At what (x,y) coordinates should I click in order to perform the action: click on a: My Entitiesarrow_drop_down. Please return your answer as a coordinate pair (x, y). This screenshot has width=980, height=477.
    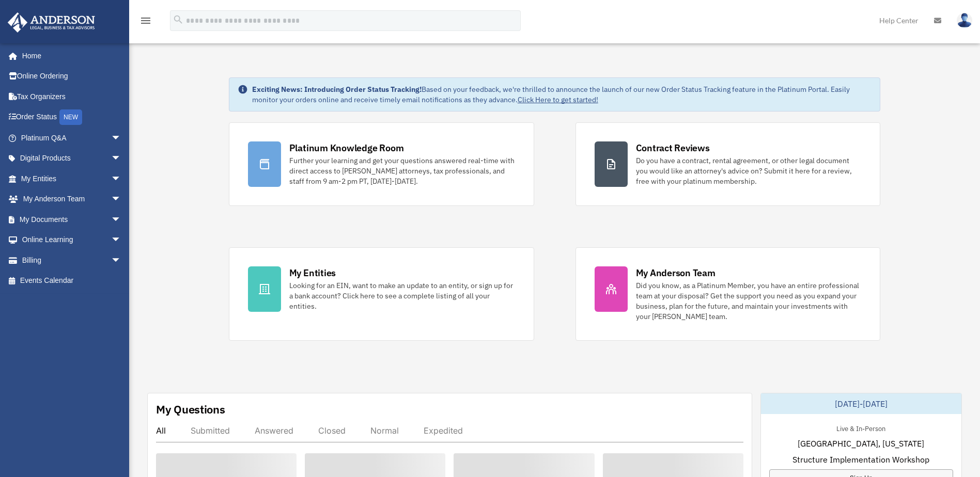
    Looking at the image, I should click on (72, 179).